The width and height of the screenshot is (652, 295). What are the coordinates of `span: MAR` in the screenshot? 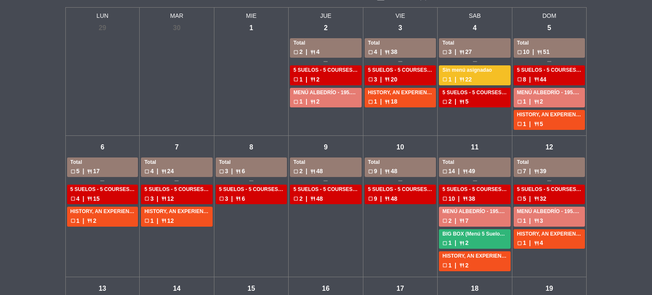 It's located at (177, 14).